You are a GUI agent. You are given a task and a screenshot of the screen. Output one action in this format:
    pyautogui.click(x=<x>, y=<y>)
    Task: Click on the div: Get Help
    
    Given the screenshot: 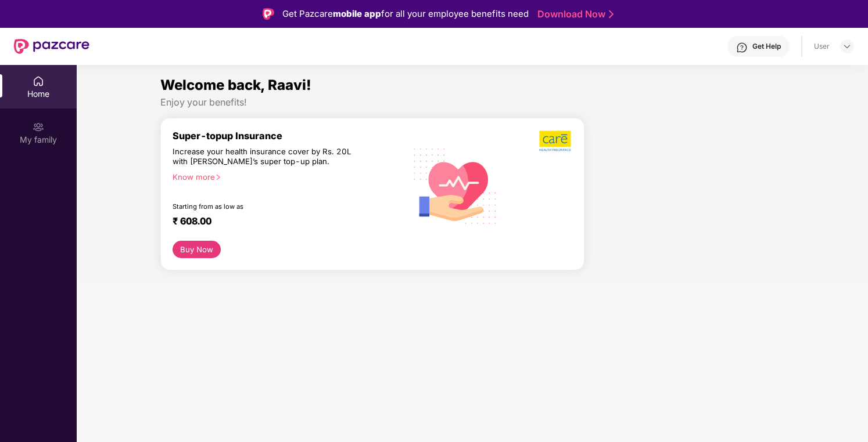 What is the action you would take?
    pyautogui.click(x=766, y=46)
    